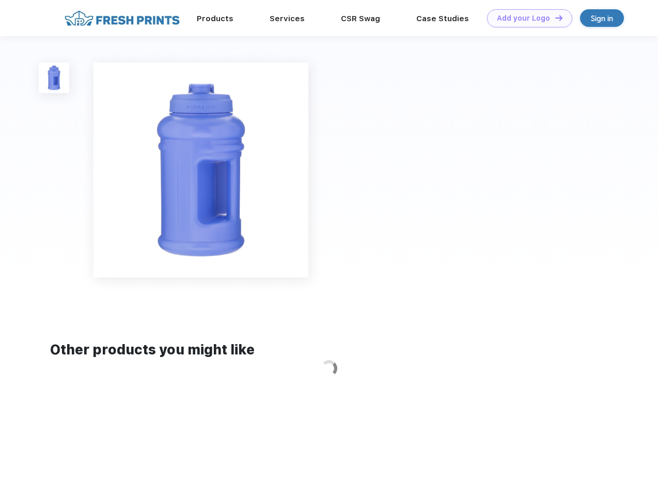  I want to click on img: DT, so click(559, 18).